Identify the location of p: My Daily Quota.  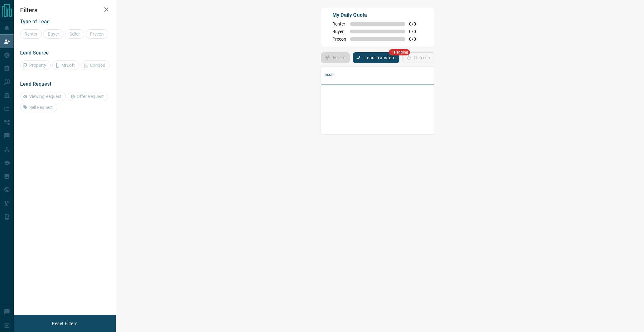
(378, 15).